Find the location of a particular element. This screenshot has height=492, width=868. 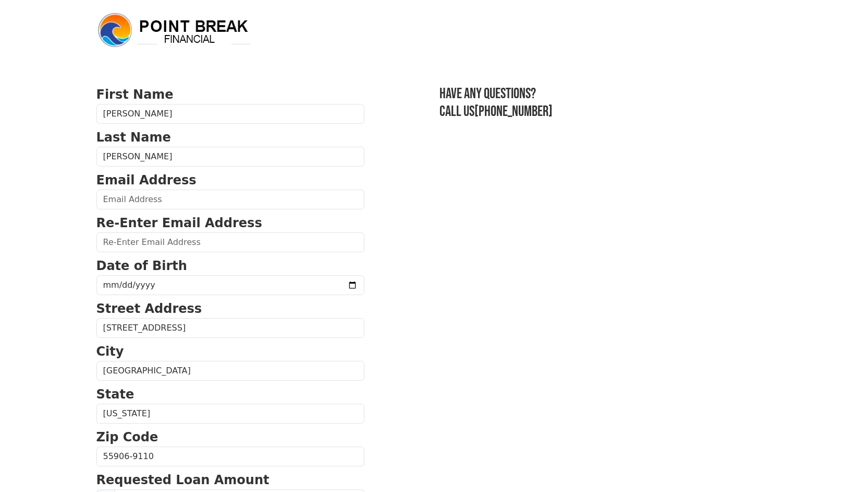

h3: Call us is located at coordinates (606, 112).